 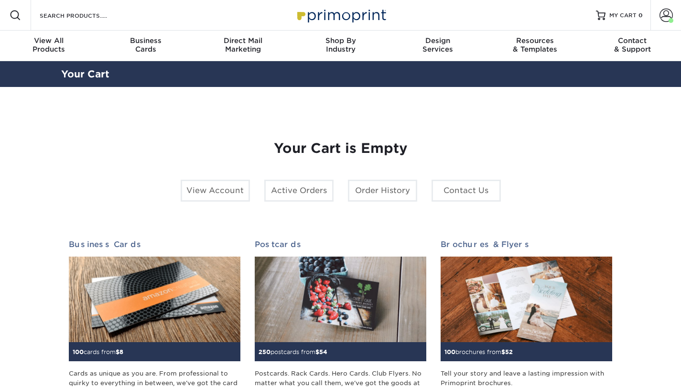 What do you see at coordinates (154, 244) in the screenshot?
I see `h2: Business Cards` at bounding box center [154, 244].